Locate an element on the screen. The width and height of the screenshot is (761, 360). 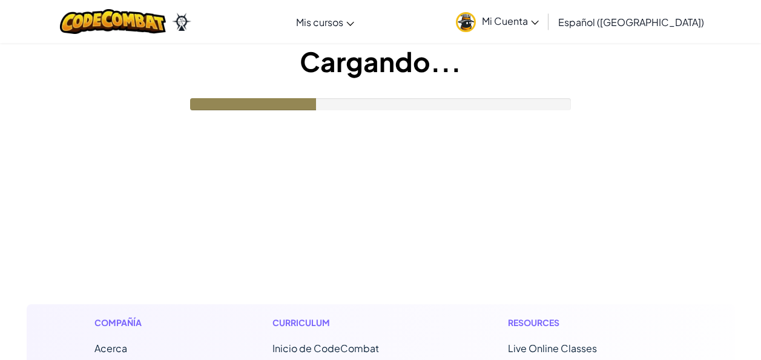
h1: Resources is located at coordinates (587, 322).